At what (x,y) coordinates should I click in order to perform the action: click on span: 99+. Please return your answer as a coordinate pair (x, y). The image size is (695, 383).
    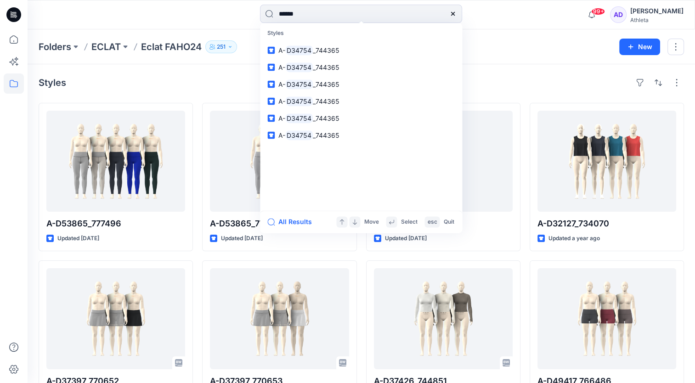
    Looking at the image, I should click on (598, 11).